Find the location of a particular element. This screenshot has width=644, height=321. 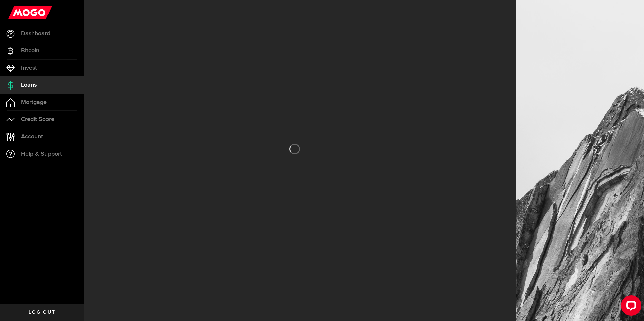

span: Dashboard is located at coordinates (36, 33).